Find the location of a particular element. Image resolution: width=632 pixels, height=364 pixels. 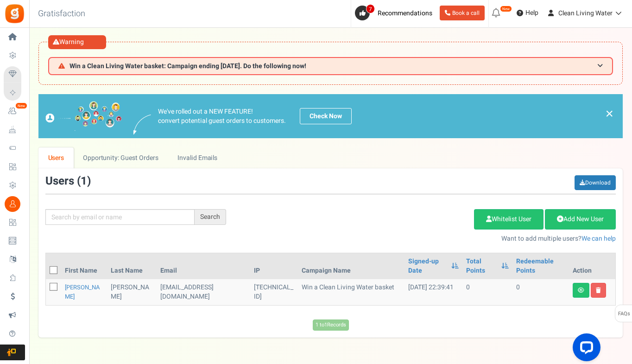

img: Gratisfaction is located at coordinates (14, 13).